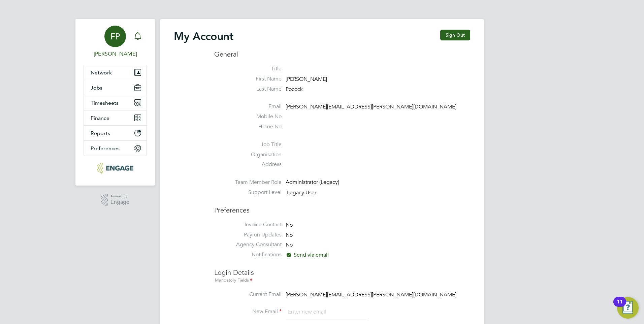  I want to click on button: Jobs, so click(115, 88).